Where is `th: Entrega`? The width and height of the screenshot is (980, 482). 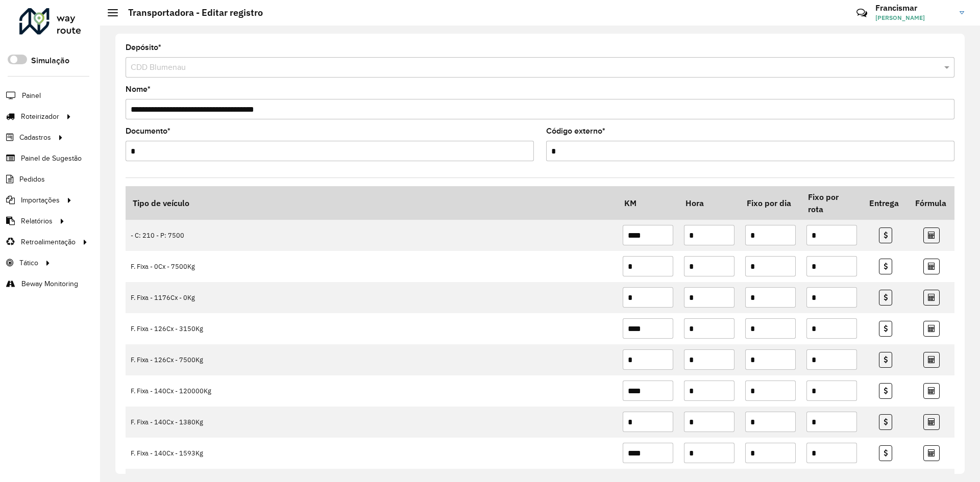
th: Entrega is located at coordinates (886, 203).